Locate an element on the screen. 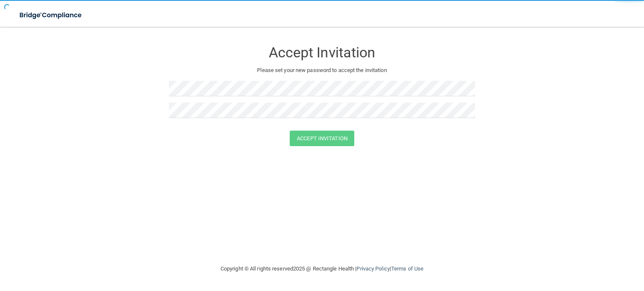 The width and height of the screenshot is (644, 291). a: Terms of Use is located at coordinates (407, 269).